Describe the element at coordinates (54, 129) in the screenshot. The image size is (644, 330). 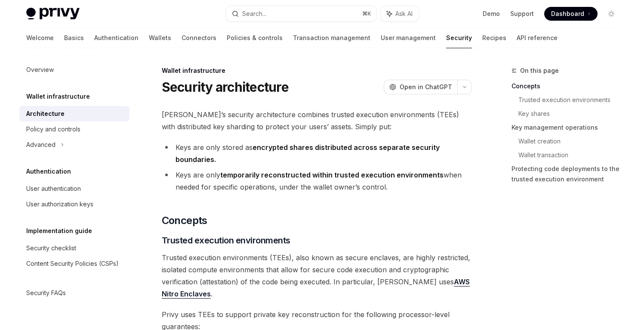
I see `div: Policy and controls` at that location.